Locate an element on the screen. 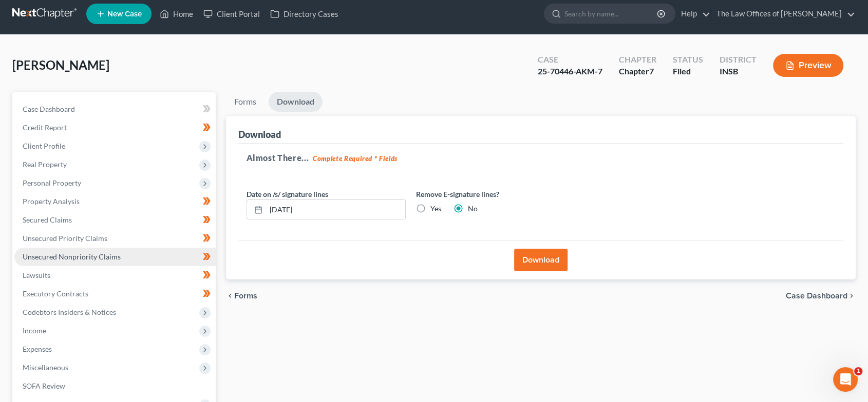 Image resolution: width=868 pixels, height=402 pixels. span: Real Property is located at coordinates (45, 164).